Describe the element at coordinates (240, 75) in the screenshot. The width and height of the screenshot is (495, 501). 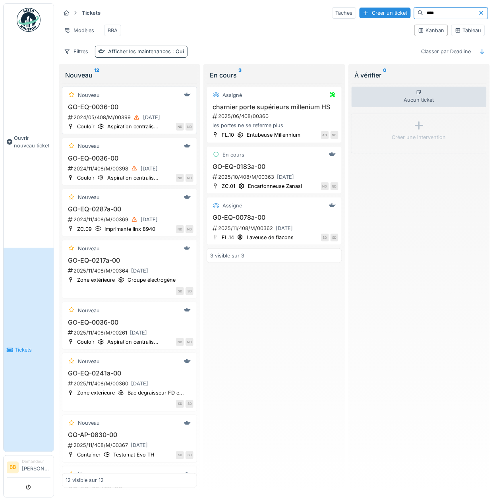
I see `sup: 3` at that location.